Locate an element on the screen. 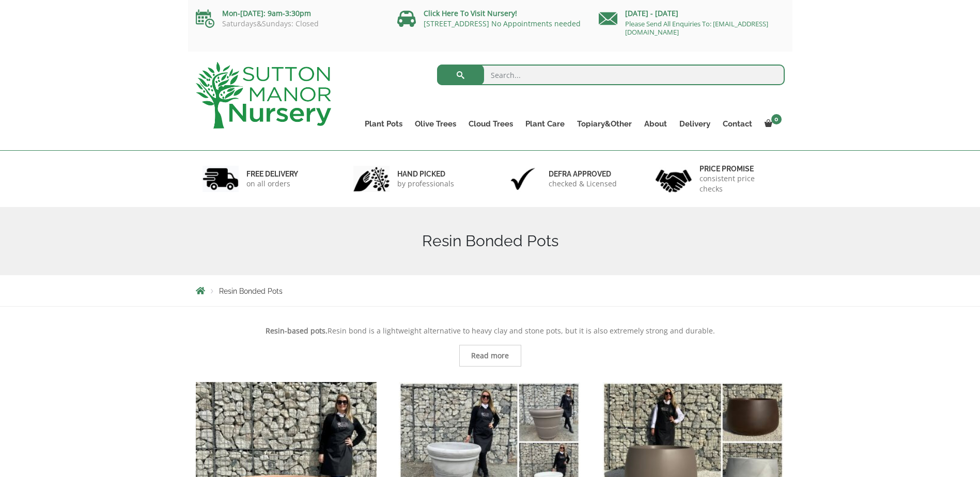 This screenshot has width=980, height=477. a: Topiary&Other is located at coordinates (604, 124).